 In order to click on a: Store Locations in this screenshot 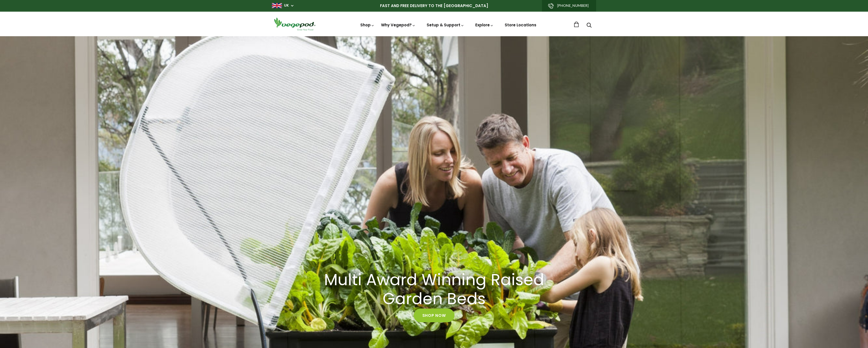, I will do `click(520, 25)`.